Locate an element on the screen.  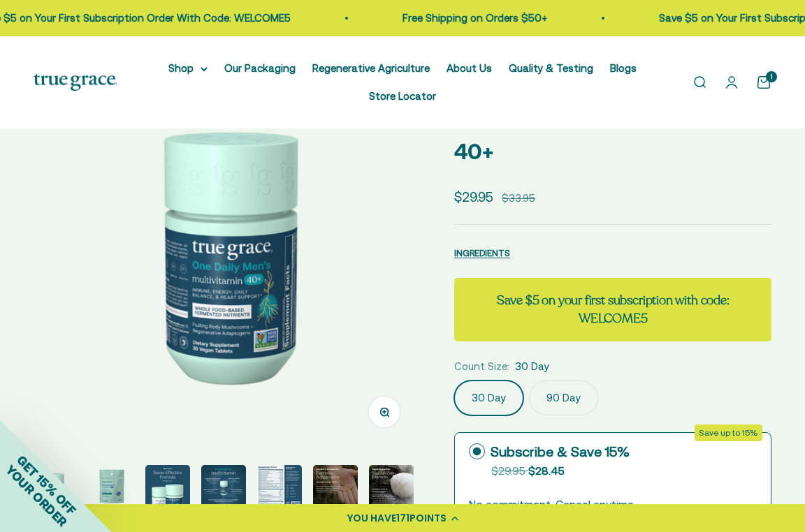
span: INGREDIENTS is located at coordinates (482, 253).